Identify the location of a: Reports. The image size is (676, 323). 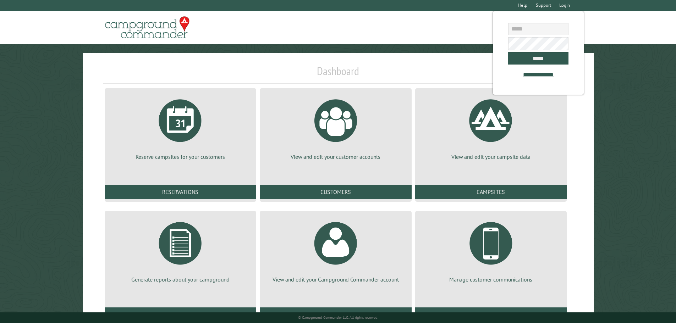
(180, 315).